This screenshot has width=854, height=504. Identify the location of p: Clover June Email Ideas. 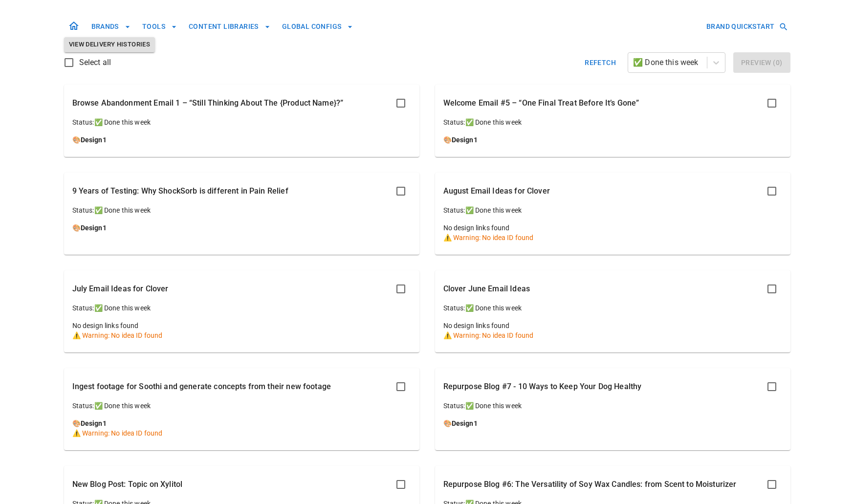
(486, 289).